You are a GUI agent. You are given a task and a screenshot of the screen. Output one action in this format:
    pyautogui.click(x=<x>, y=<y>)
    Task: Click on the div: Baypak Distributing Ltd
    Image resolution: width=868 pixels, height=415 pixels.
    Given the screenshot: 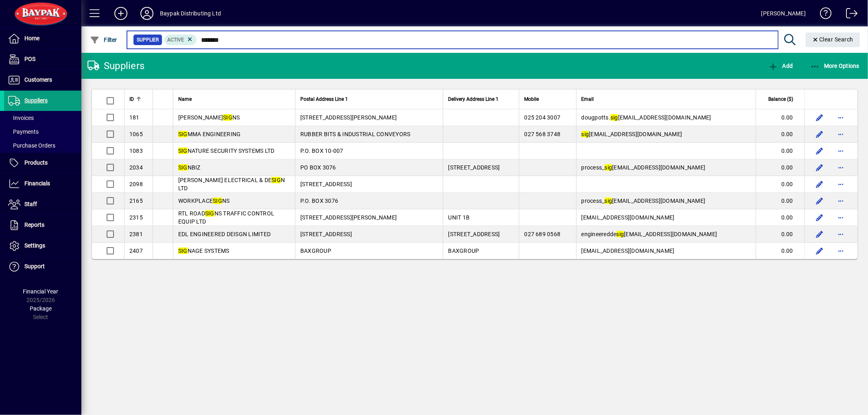 What is the action you would take?
    pyautogui.click(x=190, y=14)
    